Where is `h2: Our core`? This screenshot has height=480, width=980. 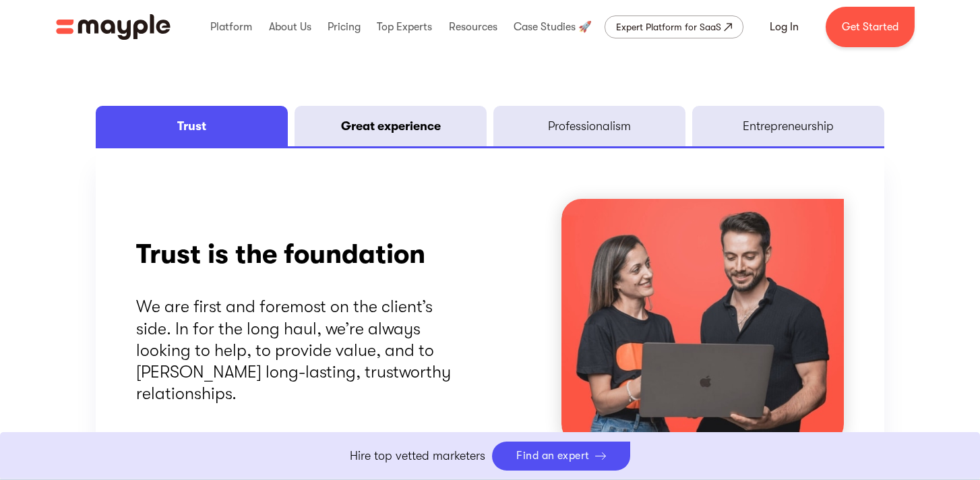
h2: Our core is located at coordinates (490, 36).